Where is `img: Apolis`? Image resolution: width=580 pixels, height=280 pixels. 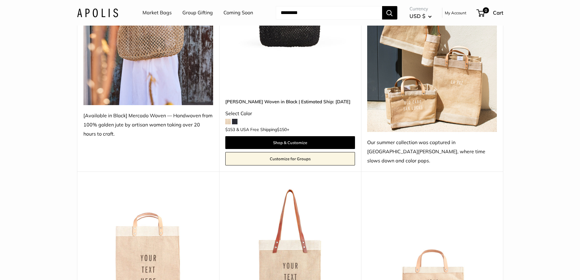 img: Apolis is located at coordinates (97, 12).